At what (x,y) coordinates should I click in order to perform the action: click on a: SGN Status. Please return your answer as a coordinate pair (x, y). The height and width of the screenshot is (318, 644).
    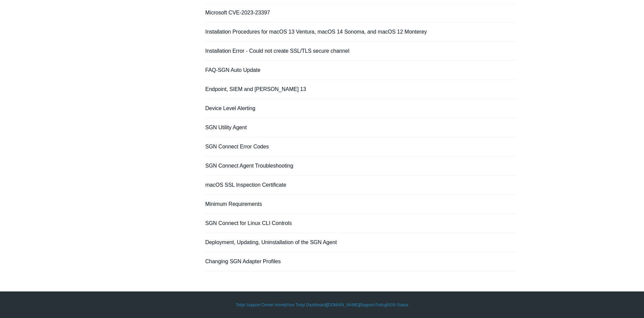
    Looking at the image, I should click on (398, 305).